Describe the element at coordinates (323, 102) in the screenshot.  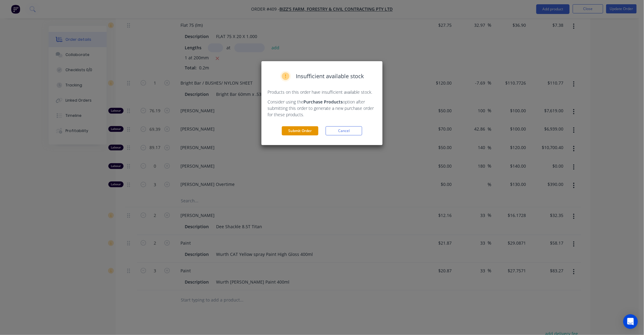
I see `strong: Purchase Products` at that location.